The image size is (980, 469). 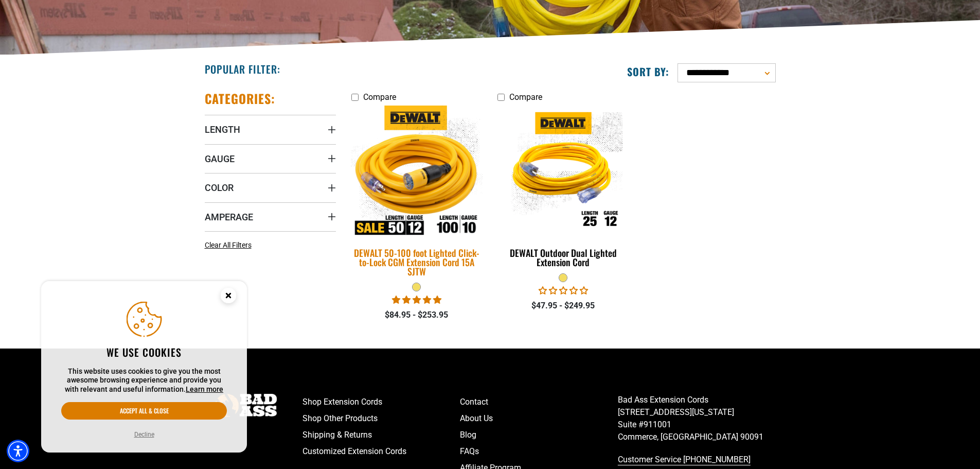 What do you see at coordinates (539, 452) in the screenshot?
I see `a: FAQs` at bounding box center [539, 452].